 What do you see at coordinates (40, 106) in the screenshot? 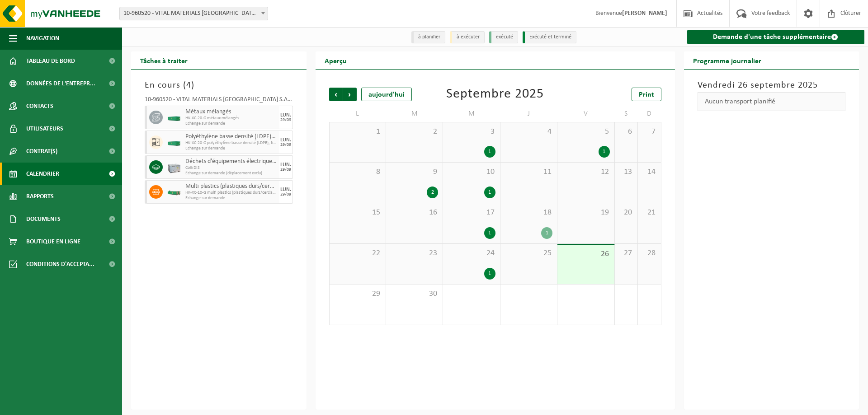
I see `span: Contacts` at bounding box center [40, 106].